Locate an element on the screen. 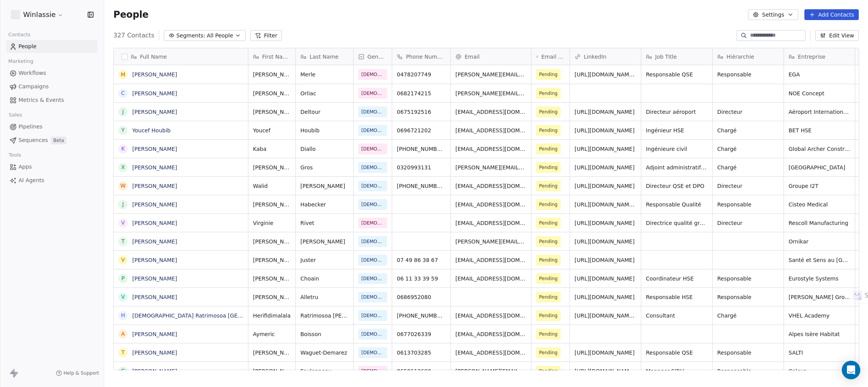 The width and height of the screenshot is (868, 387). span: LinkedIn is located at coordinates (595, 57).